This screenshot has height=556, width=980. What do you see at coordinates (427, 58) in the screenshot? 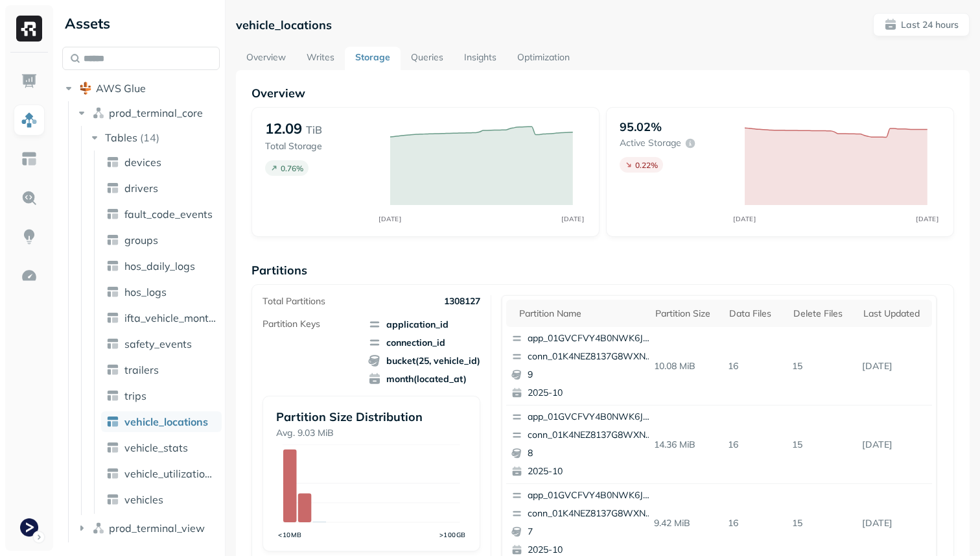
I see `a: Queries` at bounding box center [427, 58].